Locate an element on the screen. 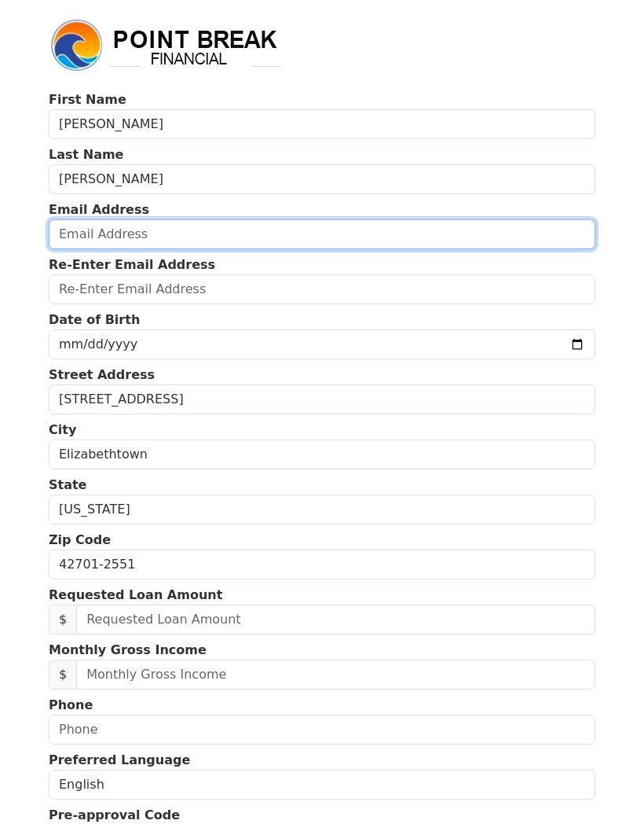 The image size is (644, 824). input: Street Address is located at coordinates (322, 399).